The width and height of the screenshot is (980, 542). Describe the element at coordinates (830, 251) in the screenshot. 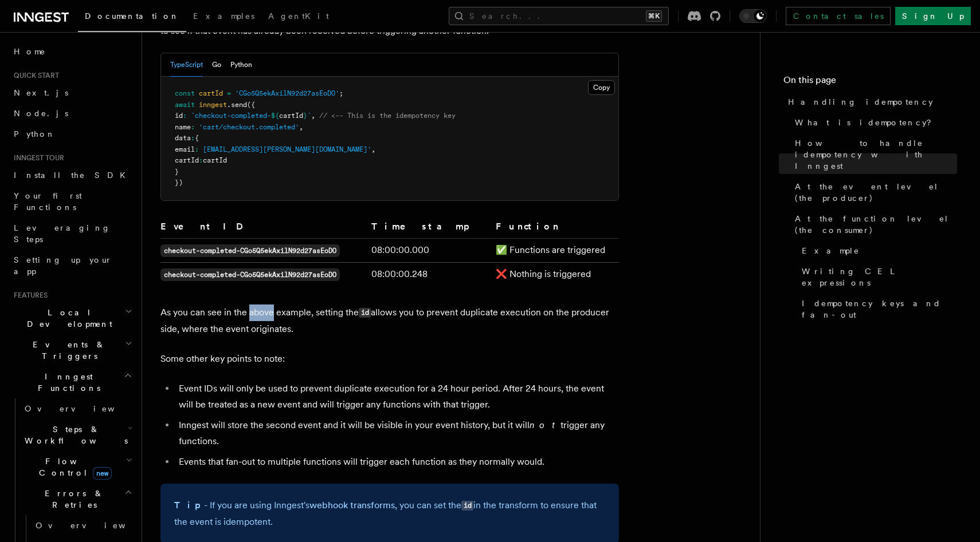

I see `span: Example` at that location.